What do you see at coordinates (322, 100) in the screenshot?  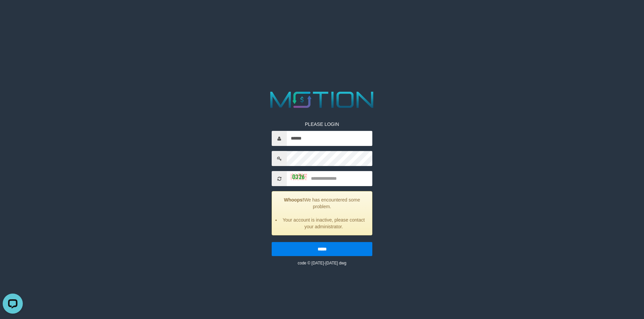 I see `img: MOTION_logo.png` at bounding box center [322, 100].